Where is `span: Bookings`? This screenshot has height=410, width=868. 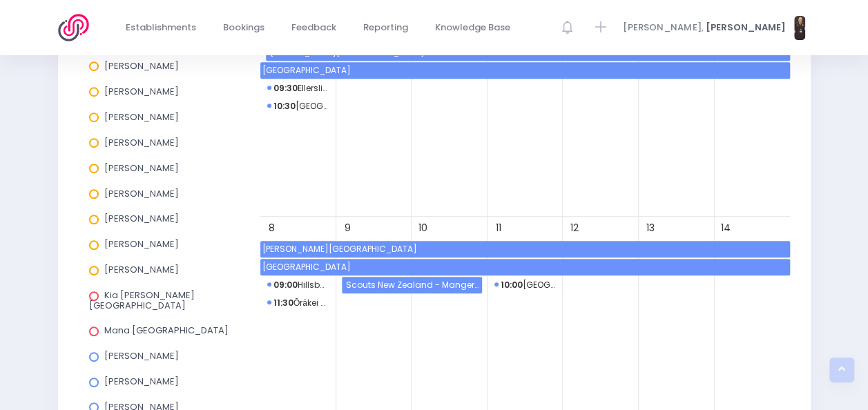
span: Bookings is located at coordinates (244, 27).